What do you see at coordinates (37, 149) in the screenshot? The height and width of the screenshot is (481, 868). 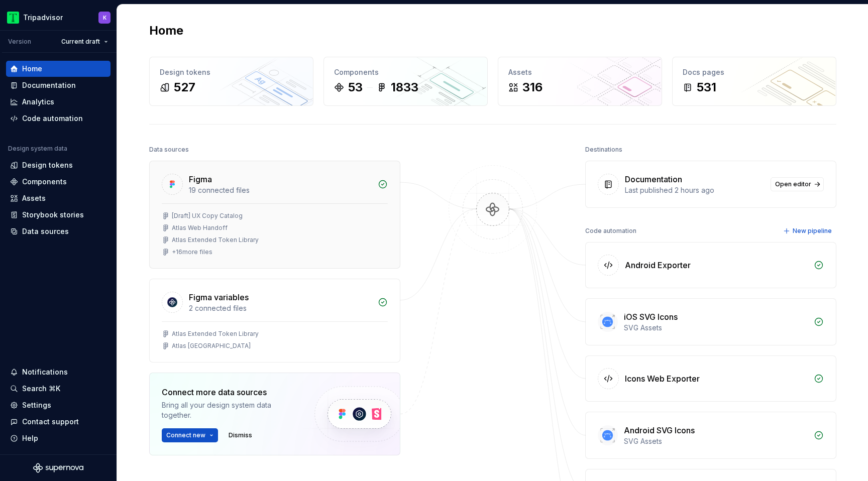 I see `div: Design system data` at bounding box center [37, 149].